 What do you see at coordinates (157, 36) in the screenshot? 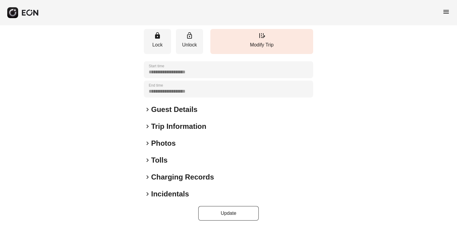
I see `span: lock` at bounding box center [157, 36].